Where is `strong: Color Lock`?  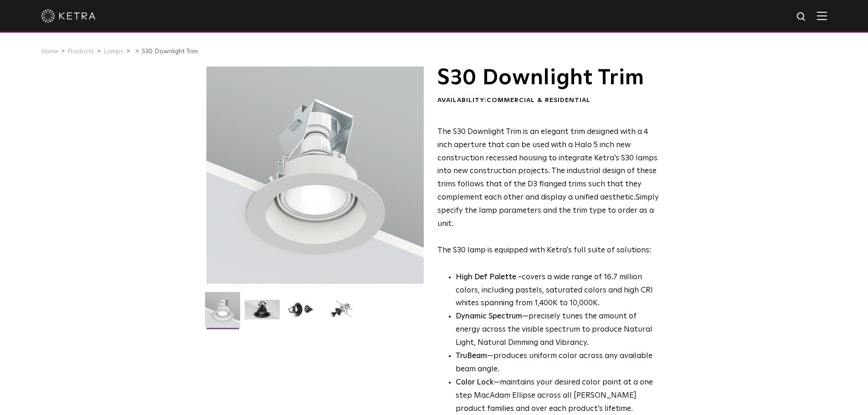 strong: Color Lock is located at coordinates (475, 383).